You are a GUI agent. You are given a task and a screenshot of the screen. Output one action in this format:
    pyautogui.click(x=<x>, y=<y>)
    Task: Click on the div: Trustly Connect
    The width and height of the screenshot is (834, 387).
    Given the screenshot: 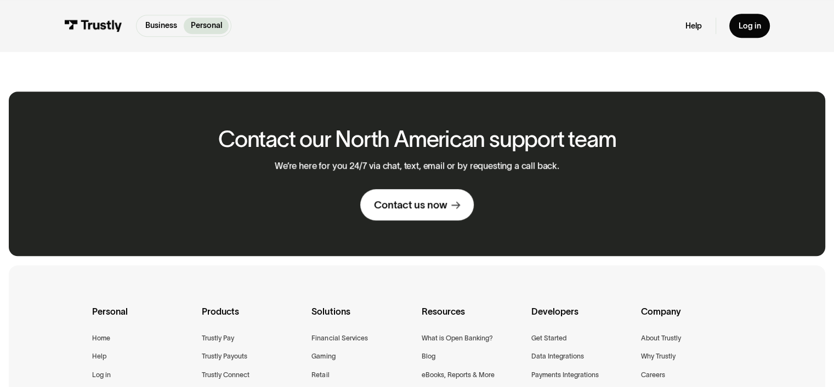 What is the action you would take?
    pyautogui.click(x=225, y=375)
    